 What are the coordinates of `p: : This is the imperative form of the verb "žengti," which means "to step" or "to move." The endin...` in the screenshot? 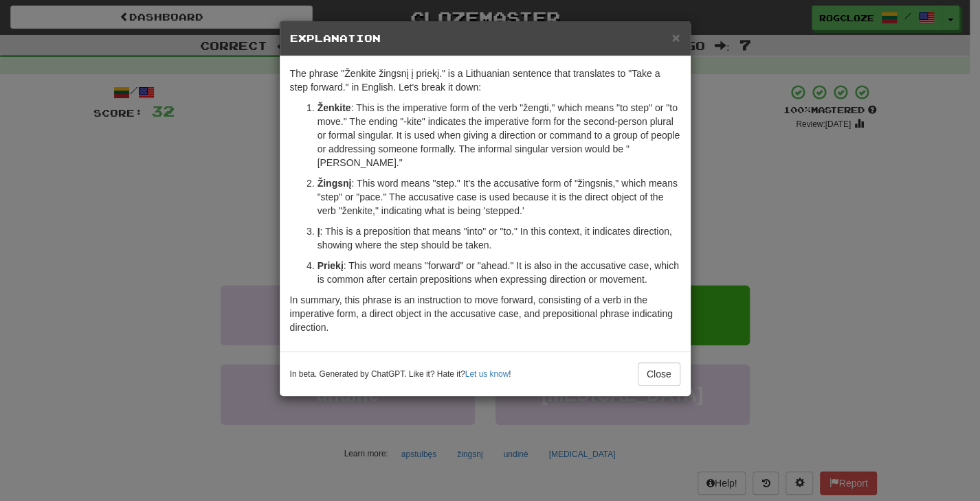 It's located at (499, 135).